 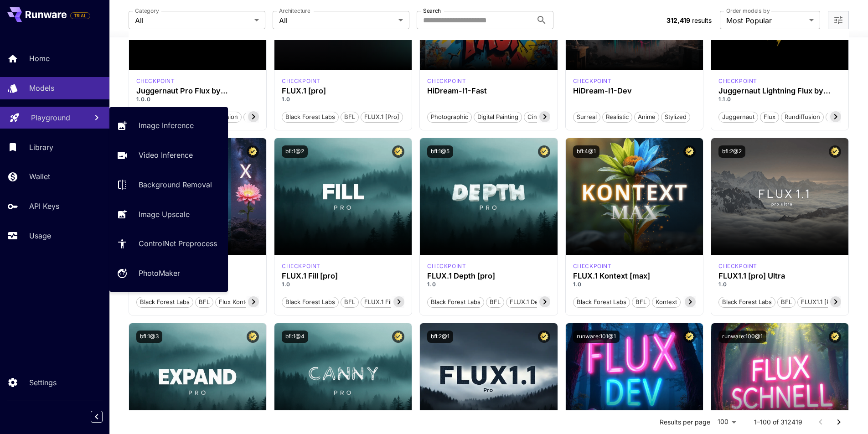 What do you see at coordinates (43, 383) in the screenshot?
I see `p: Settings` at bounding box center [43, 383].